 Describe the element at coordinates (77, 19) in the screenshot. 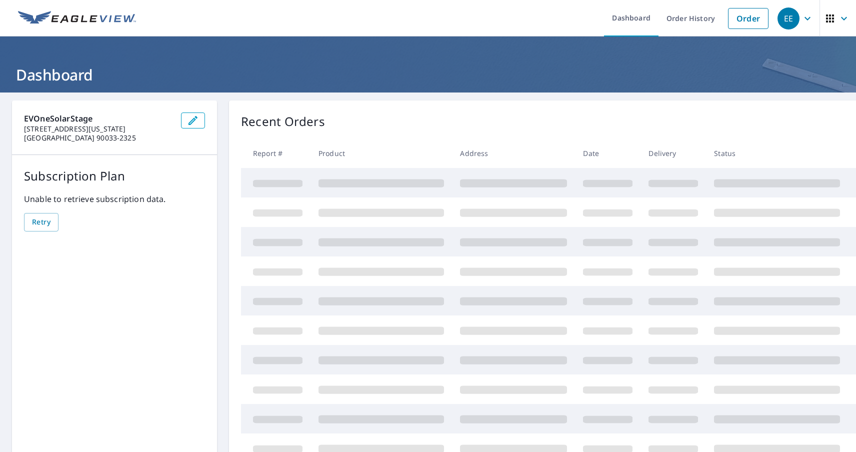

I see `img: EV Logo` at that location.